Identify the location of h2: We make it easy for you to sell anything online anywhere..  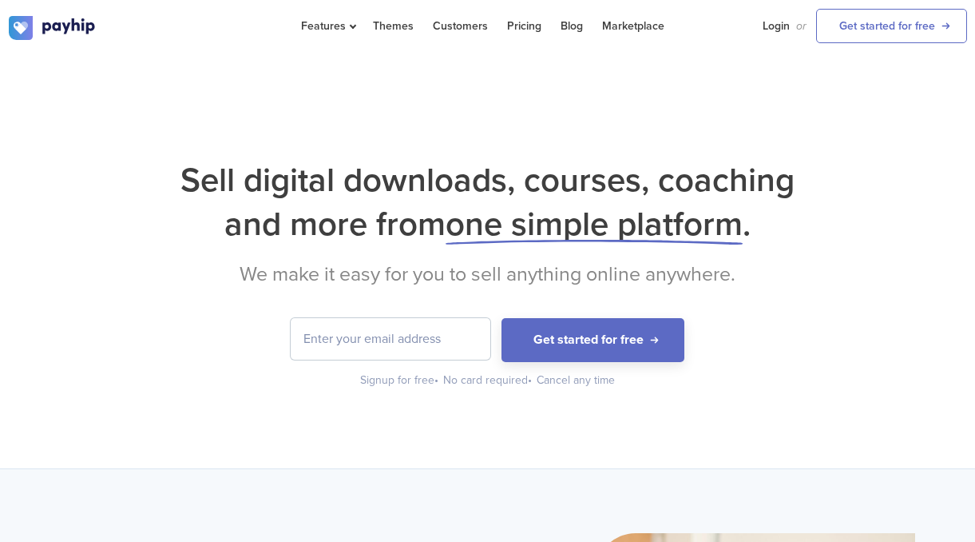
(488, 274).